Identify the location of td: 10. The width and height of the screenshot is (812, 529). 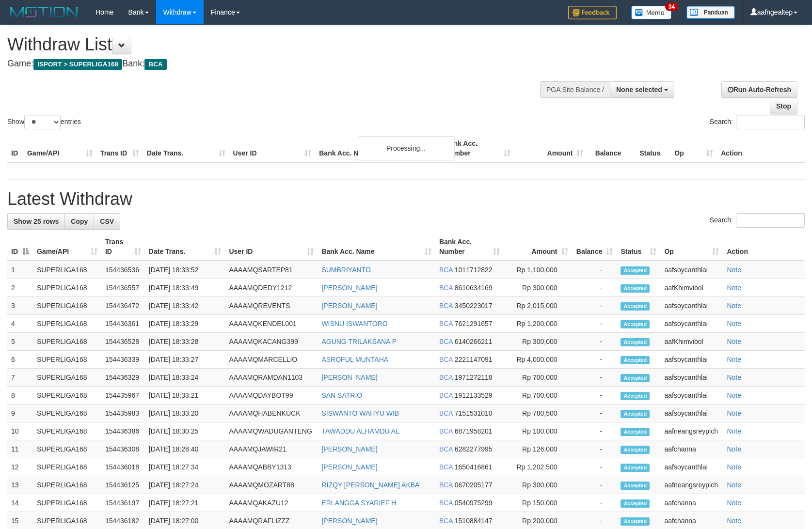
(20, 431).